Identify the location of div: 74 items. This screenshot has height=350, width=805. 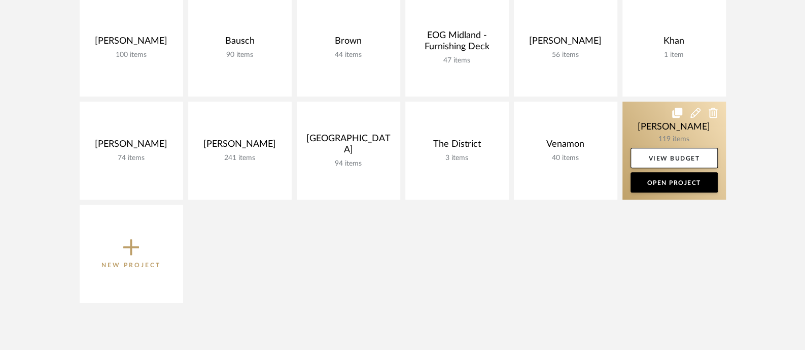
(131, 158).